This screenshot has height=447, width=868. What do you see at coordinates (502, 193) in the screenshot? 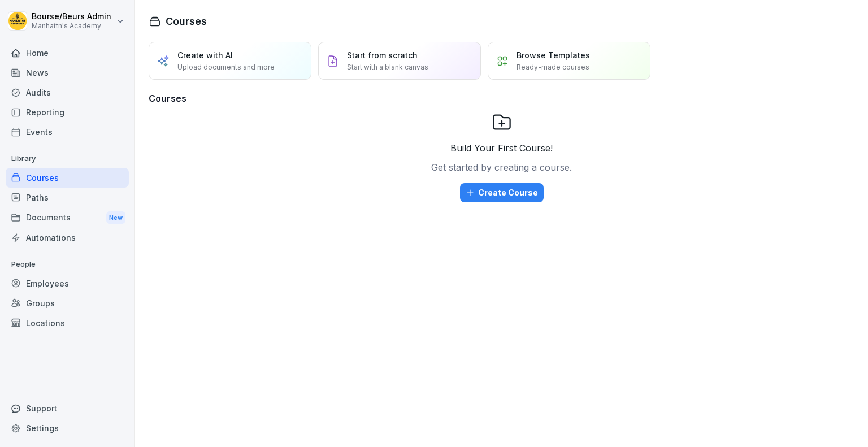
I see `div: Create Course` at bounding box center [502, 193].